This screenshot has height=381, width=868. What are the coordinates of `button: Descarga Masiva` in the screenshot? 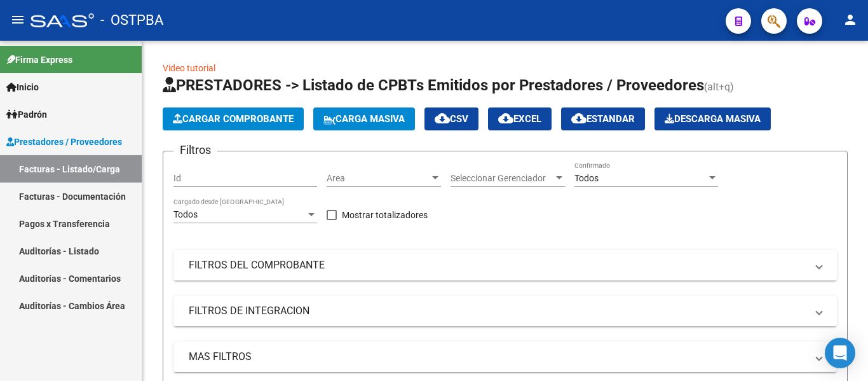 It's located at (712, 119).